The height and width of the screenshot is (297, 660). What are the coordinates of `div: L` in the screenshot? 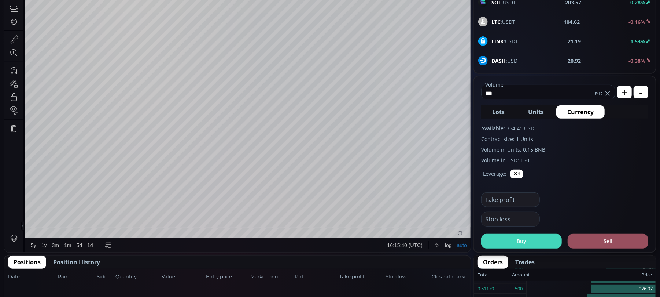 It's located at (148, 21).